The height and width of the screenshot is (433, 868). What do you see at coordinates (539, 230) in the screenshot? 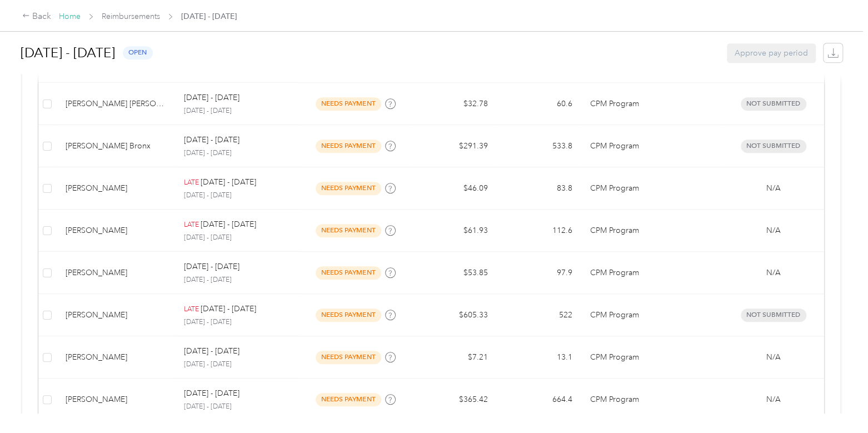
I see `td: 112.6` at bounding box center [539, 230].